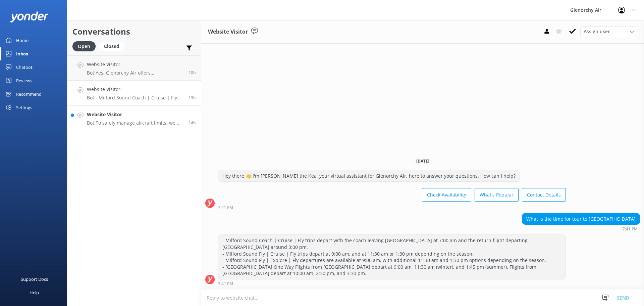 The height and width of the screenshot is (306, 644). I want to click on a: Closed, so click(114, 46).